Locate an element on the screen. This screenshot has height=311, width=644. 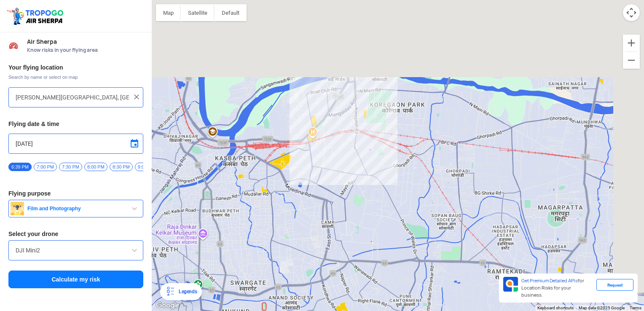
h3: Select your drone is located at coordinates (76, 234).